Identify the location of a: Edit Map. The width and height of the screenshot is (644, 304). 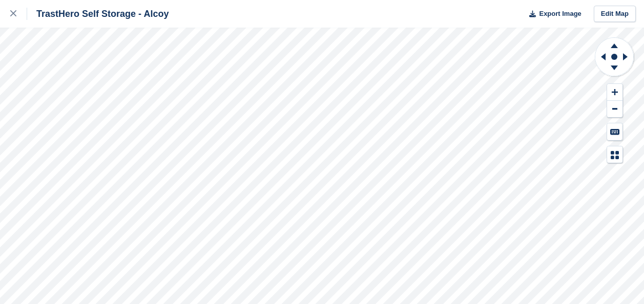
(615, 14).